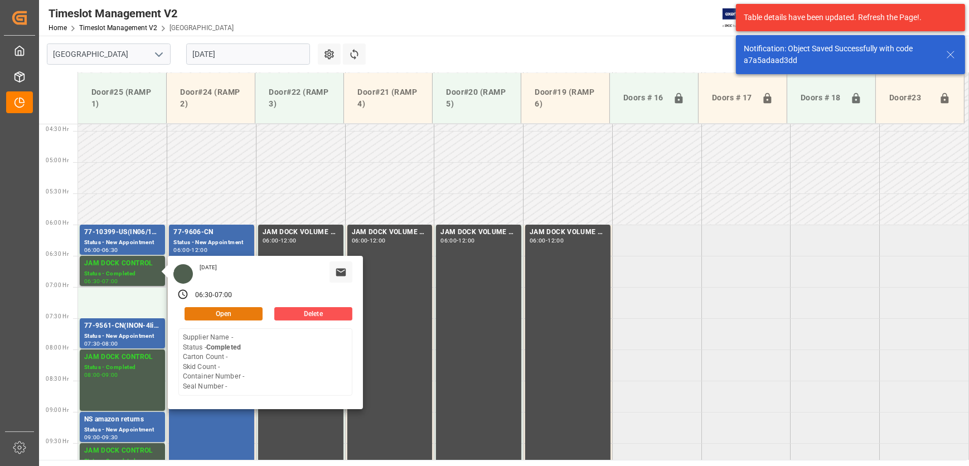 The width and height of the screenshot is (969, 466). I want to click on div: NS amazon returns, so click(122, 420).